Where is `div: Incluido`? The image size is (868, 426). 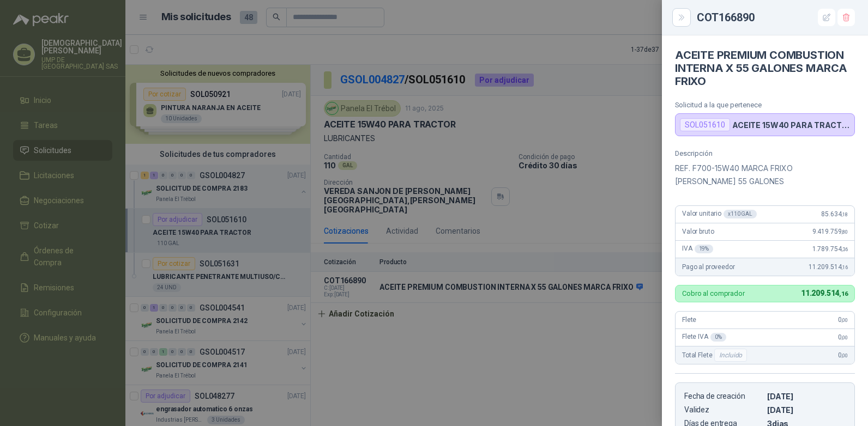
div: Incluido is located at coordinates (731, 355).